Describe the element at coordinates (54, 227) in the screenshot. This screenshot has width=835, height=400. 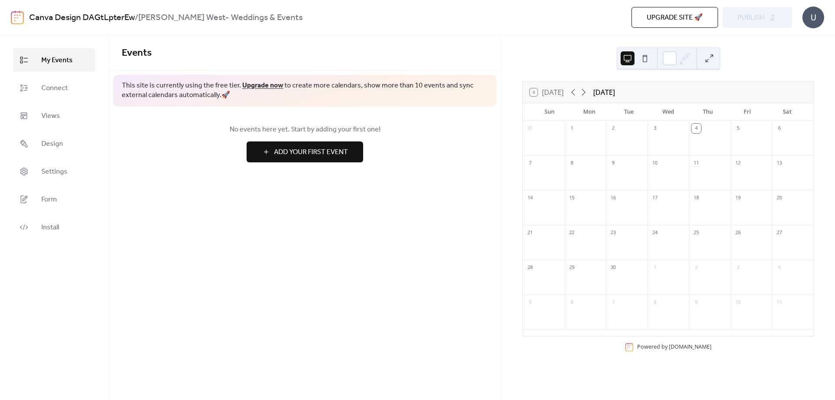
I see `a: Install` at that location.